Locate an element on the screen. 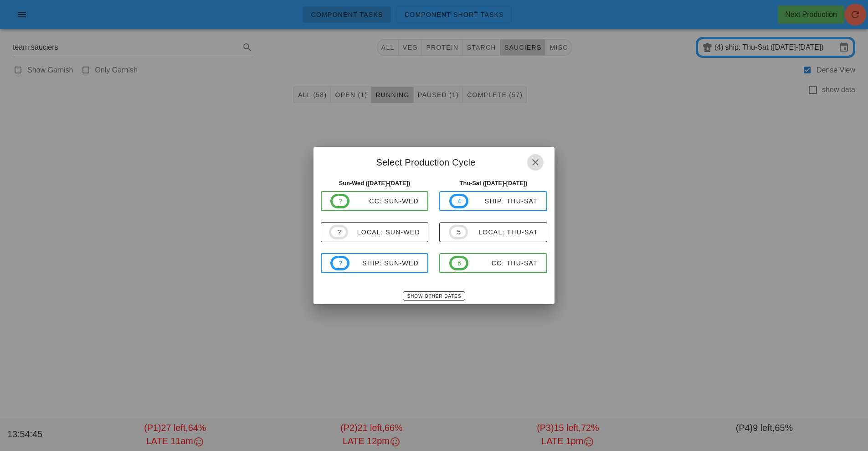 The width and height of the screenshot is (868, 451). span: 6 is located at coordinates (459, 263).